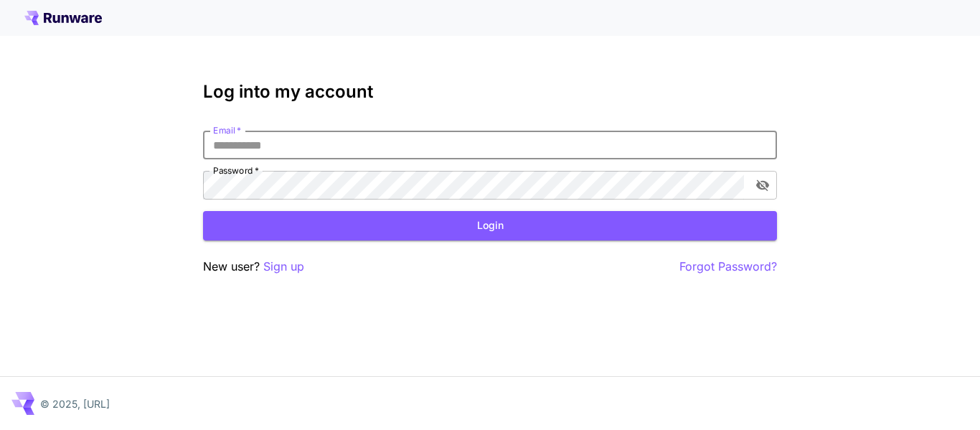  I want to click on button: toggle password visibility, so click(762, 185).